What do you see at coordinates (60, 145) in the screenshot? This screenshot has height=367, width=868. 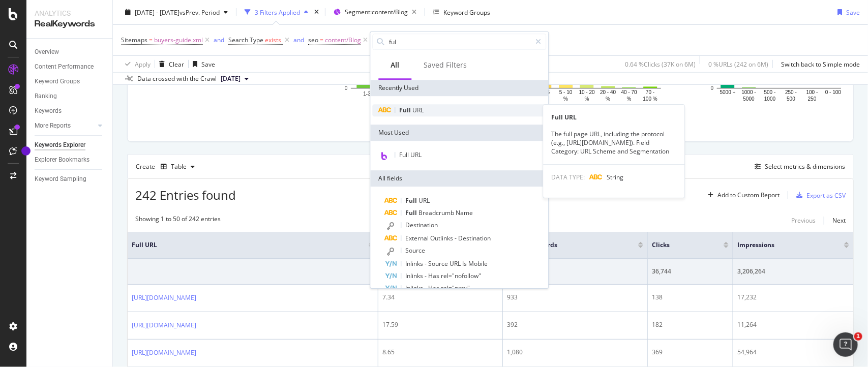 I see `div: Keywords Explorer` at bounding box center [60, 145].